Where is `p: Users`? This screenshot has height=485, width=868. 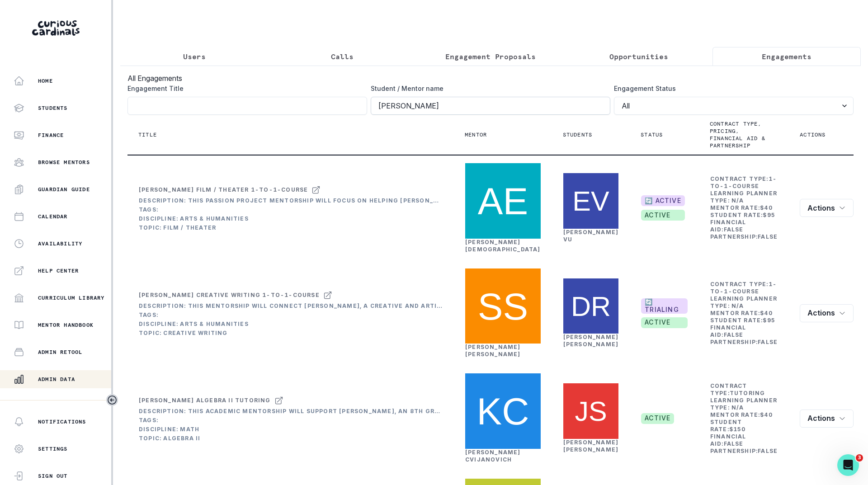
p: Users is located at coordinates (194, 57).